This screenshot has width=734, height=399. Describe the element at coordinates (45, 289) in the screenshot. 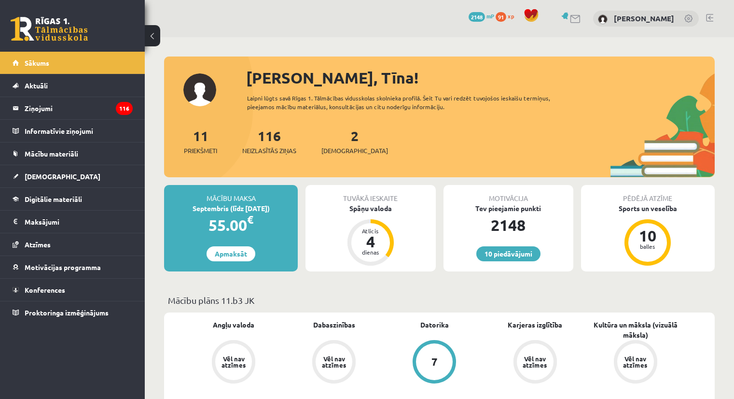

I see `span: Konferences` at that location.